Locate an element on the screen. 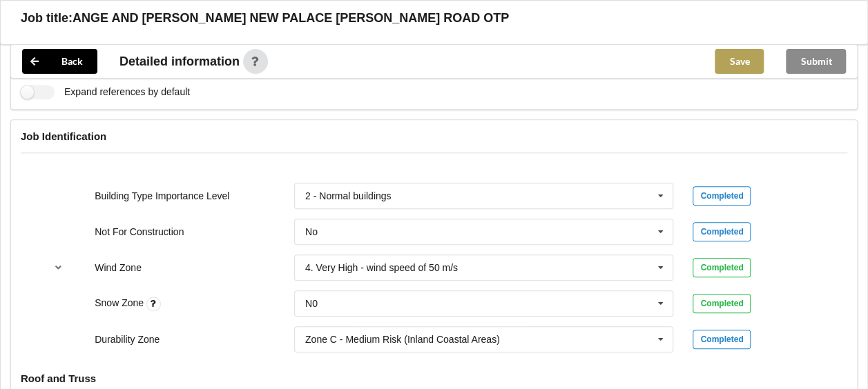 This screenshot has height=389, width=868. label: Wind Zone is located at coordinates (118, 268).